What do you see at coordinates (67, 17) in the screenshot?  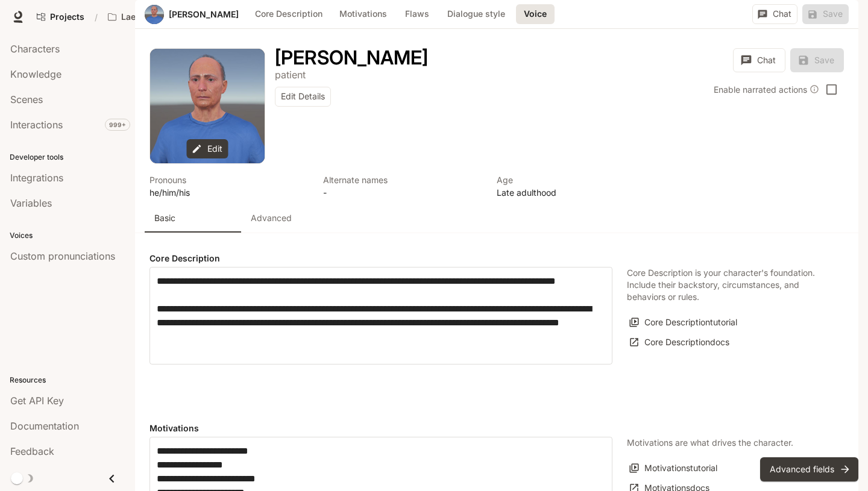 I see `span: Projects` at bounding box center [67, 17].